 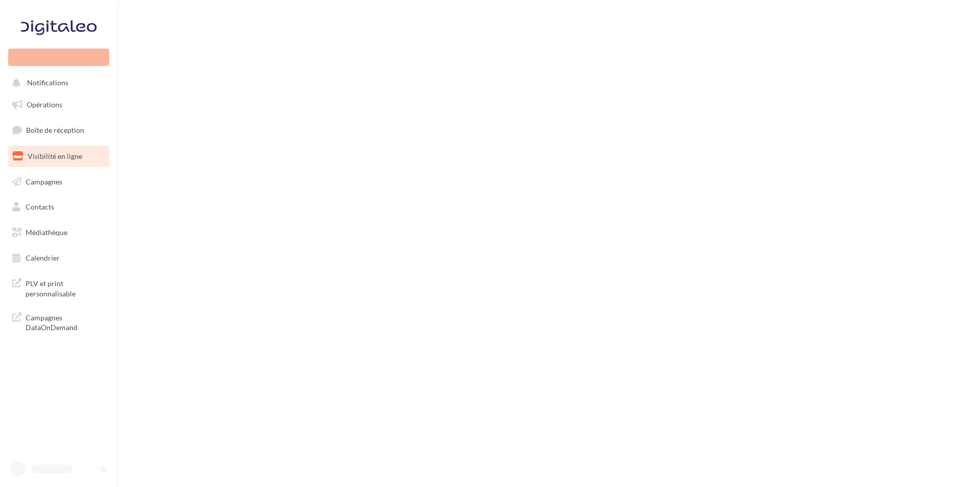 What do you see at coordinates (44, 181) in the screenshot?
I see `span: Campagnes` at bounding box center [44, 181].